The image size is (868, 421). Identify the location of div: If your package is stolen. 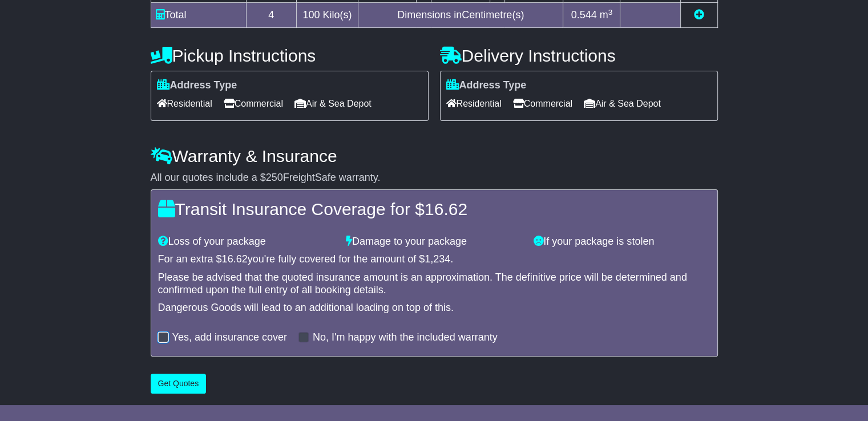
(621, 242).